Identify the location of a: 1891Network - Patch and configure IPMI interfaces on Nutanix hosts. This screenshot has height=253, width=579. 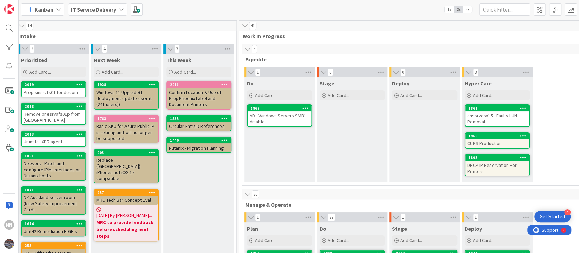
(54, 167).